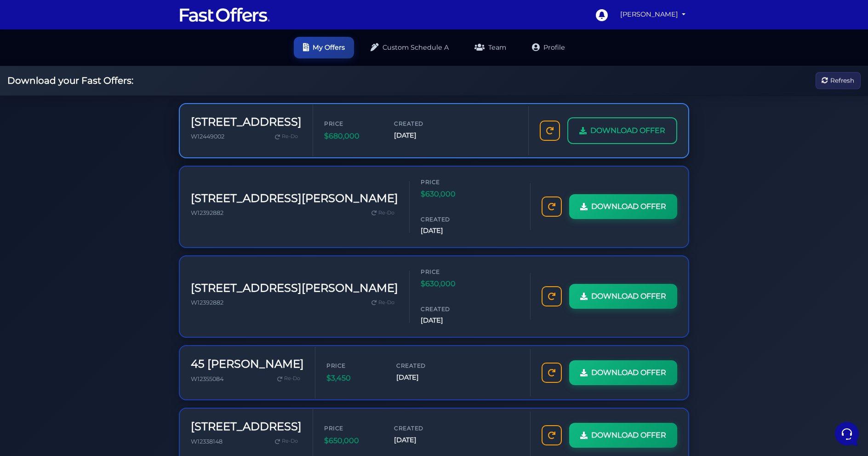 The width and height of the screenshot is (868, 456). What do you see at coordinates (141, 134) in the screenshot?
I see `a: Open Help Center` at bounding box center [141, 134].